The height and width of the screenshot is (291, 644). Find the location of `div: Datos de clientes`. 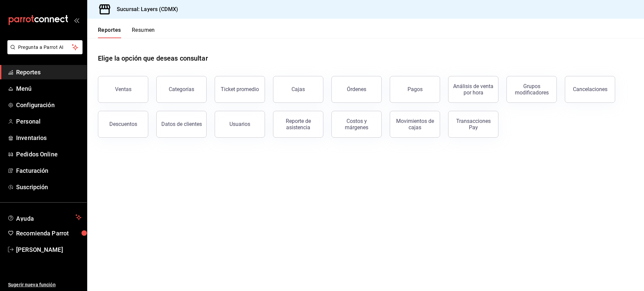

div: Datos de clientes is located at coordinates (181, 124).